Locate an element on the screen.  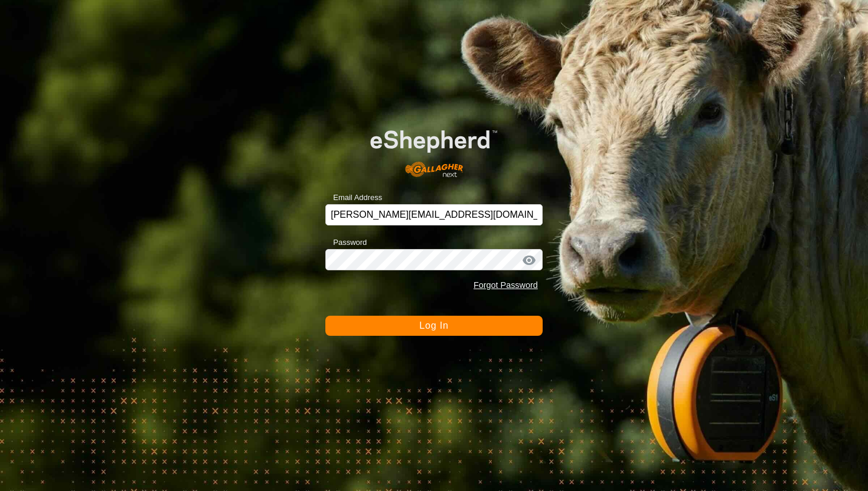
label: Password is located at coordinates (346, 243).